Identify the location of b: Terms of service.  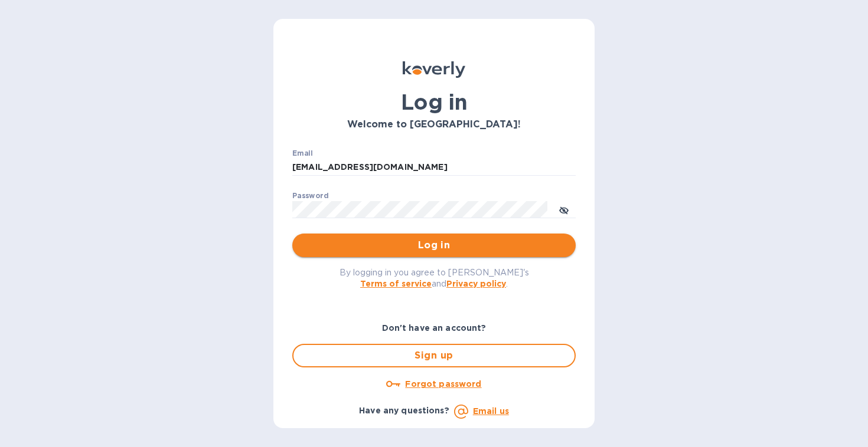
(396, 284).